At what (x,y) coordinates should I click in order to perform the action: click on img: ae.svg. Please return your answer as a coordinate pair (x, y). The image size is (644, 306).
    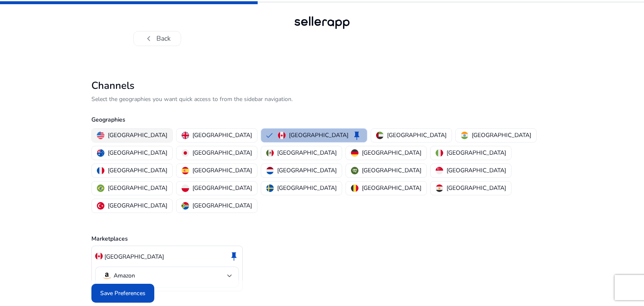
    Looking at the image, I should click on (380, 136).